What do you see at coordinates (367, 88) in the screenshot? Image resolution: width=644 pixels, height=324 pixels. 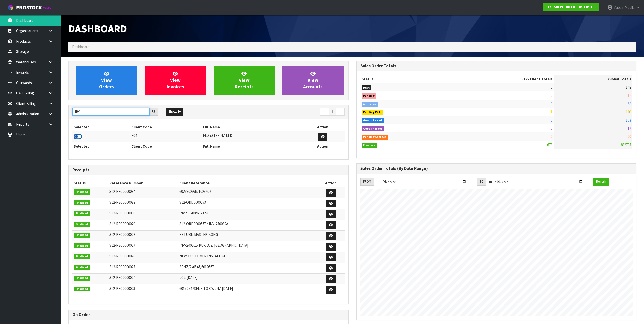 I see `span: Draft` at bounding box center [367, 88].